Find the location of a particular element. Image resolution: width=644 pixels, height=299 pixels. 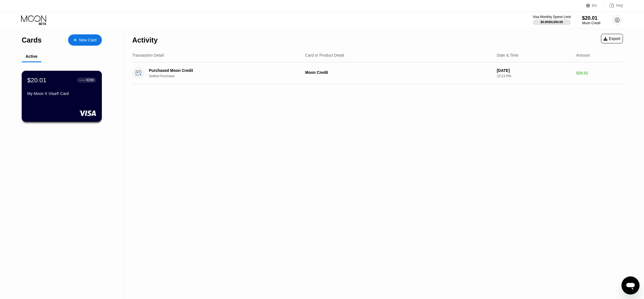

div: Visa Monthly Spend Limit is located at coordinates (552, 17).